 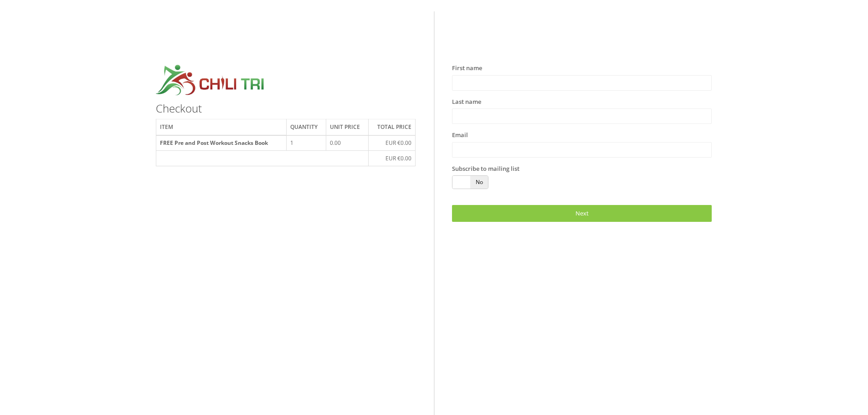 I want to click on label: Last name, so click(x=467, y=102).